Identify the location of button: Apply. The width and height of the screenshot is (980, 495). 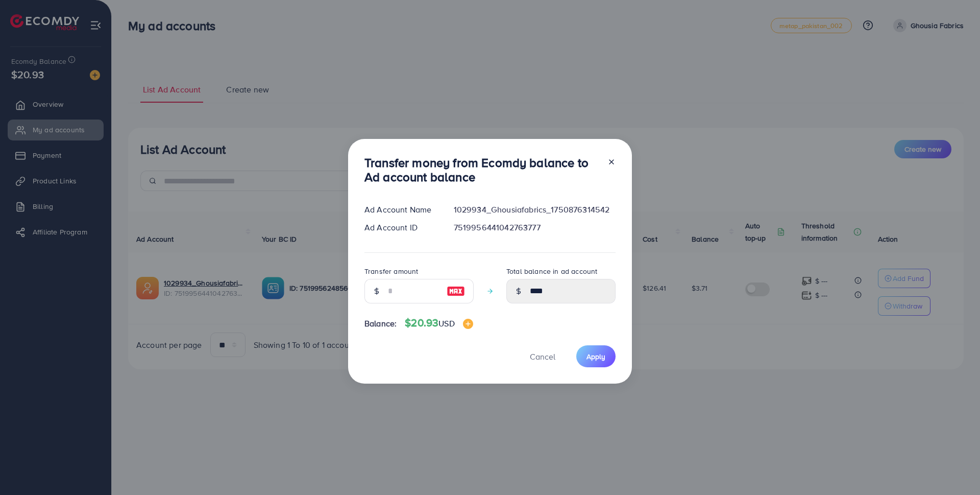
(595, 356).